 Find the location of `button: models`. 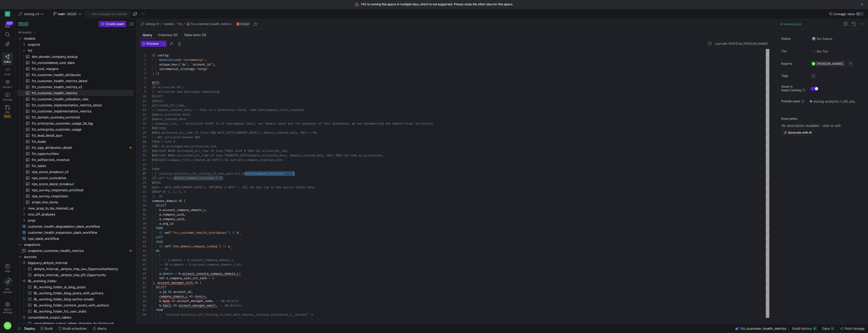

button: models is located at coordinates (169, 24).